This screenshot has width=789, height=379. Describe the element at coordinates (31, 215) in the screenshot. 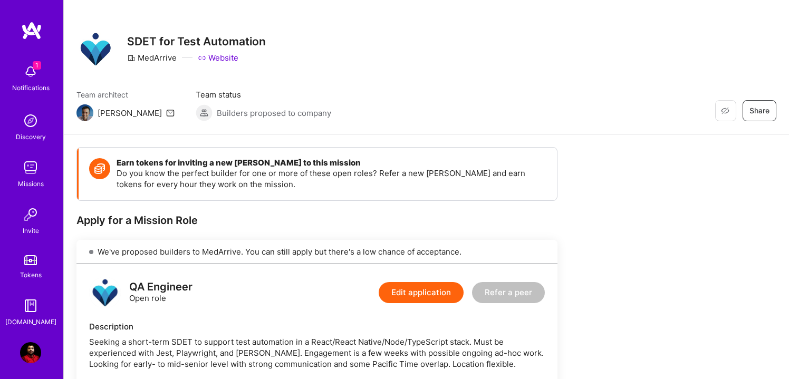

I see `img: Invite` at that location.